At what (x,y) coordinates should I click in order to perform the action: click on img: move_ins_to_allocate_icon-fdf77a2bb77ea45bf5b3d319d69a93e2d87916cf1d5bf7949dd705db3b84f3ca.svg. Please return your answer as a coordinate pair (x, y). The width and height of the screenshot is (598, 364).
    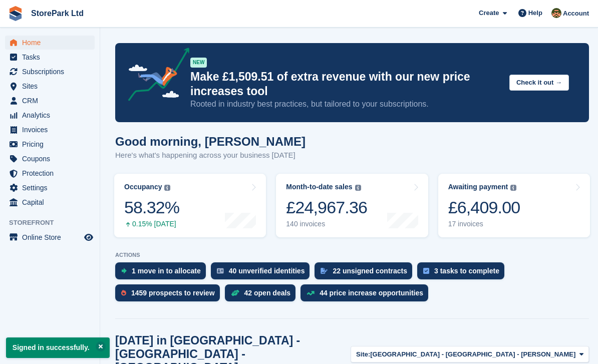
    Looking at the image, I should click on (124, 271).